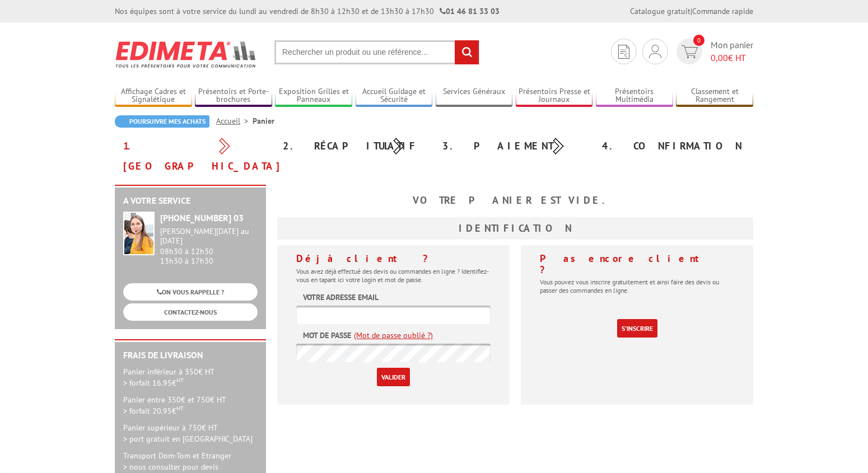 The image size is (868, 473). What do you see at coordinates (732, 58) in the screenshot?
I see `span: € HT` at bounding box center [732, 58].